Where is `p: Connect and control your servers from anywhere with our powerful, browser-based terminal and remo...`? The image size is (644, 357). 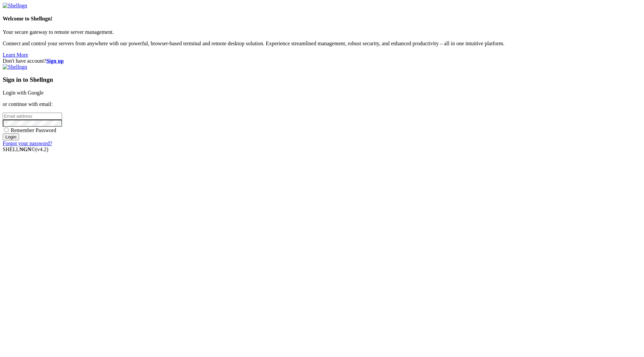
p: Connect and control your servers from anywhere with our powerful, browser-based terminal and remo... is located at coordinates (322, 43).